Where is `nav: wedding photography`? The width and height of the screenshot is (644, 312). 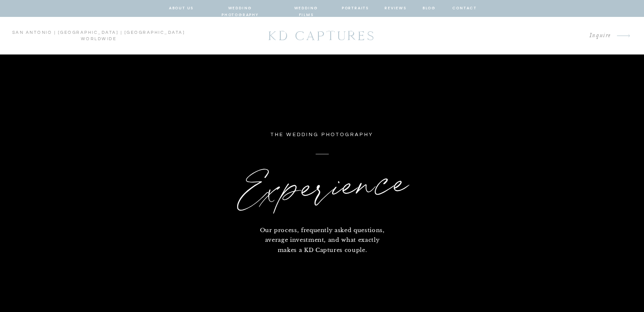 nav: wedding photography is located at coordinates (240, 8).